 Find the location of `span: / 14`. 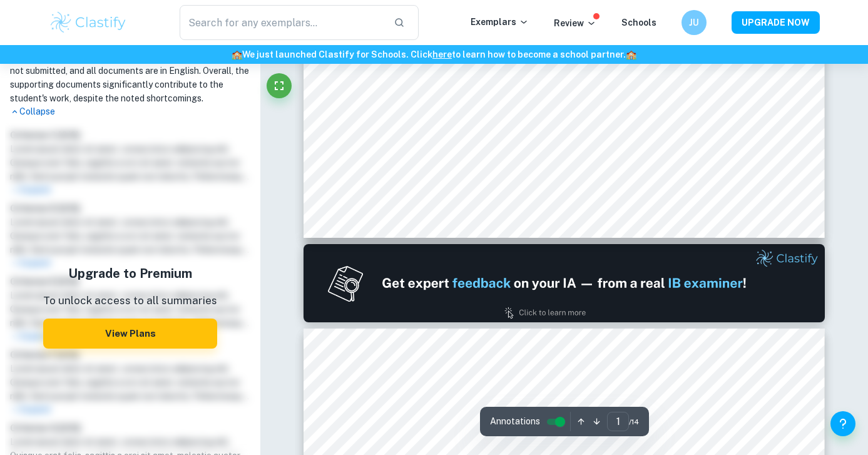

span: / 14 is located at coordinates (634, 422).